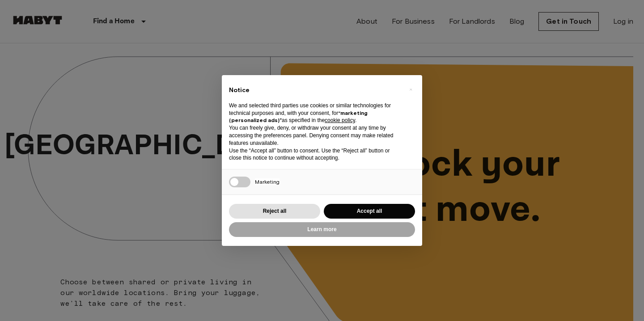 This screenshot has width=644, height=321. I want to click on p: Use the “Accept all” button to consent. Use the “Reject all” button or close this notice to conti..., so click(315, 155).